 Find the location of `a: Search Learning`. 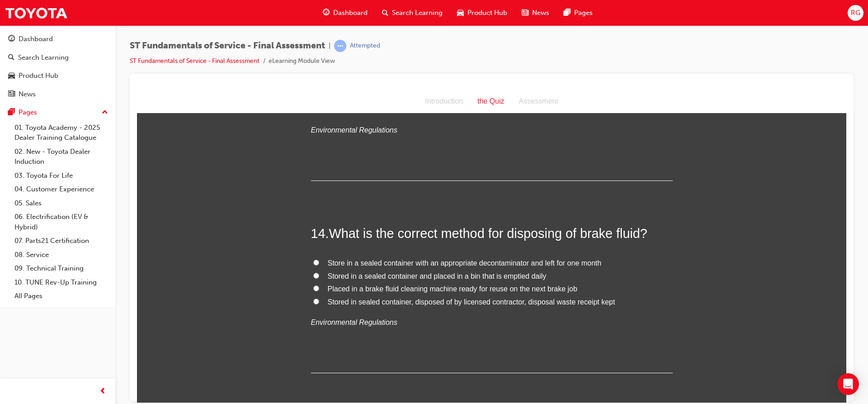

a: Search Learning is located at coordinates (57, 57).